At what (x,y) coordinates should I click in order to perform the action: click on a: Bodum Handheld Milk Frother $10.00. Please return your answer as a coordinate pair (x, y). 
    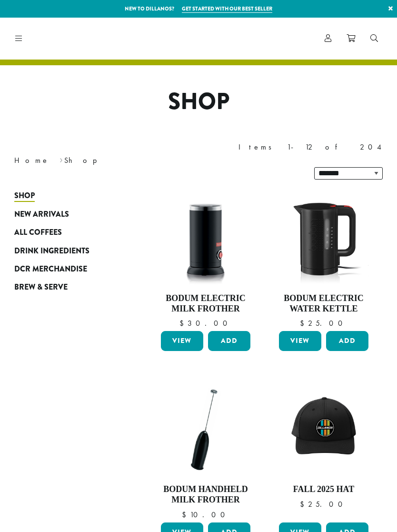
    Looking at the image, I should click on (206, 450).